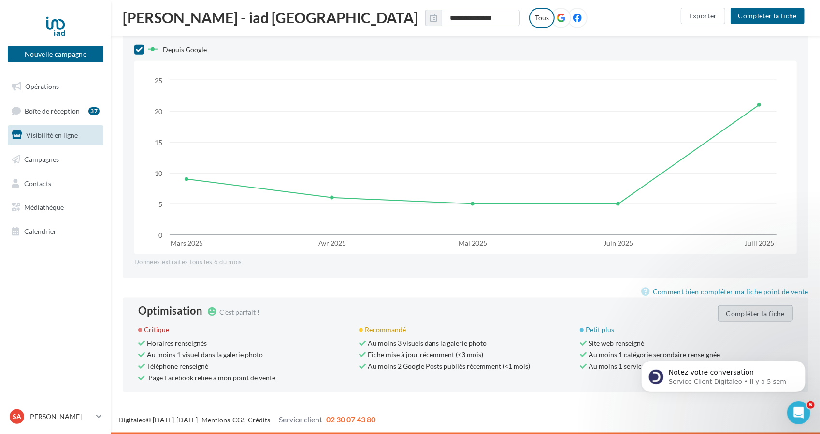  I want to click on div: Recommandé, so click(465, 330).